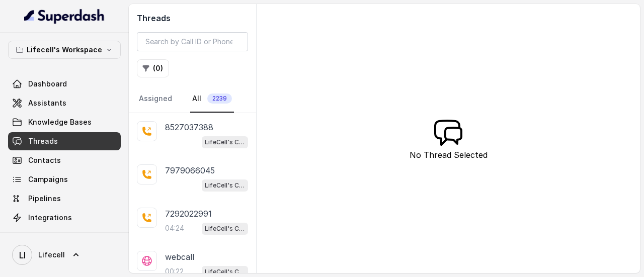  I want to click on a: Lifecell, so click(64, 255).